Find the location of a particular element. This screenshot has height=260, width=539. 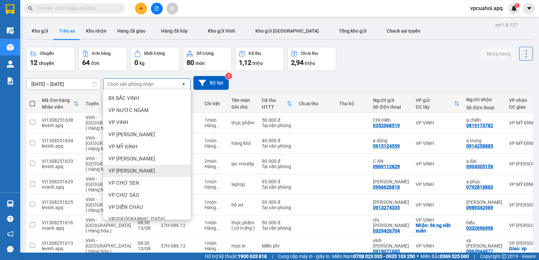

div: C AN is located at coordinates (391, 161).